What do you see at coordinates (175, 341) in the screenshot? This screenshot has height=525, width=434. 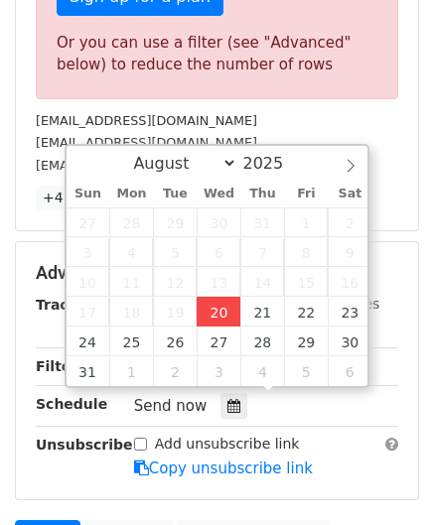 I see `span: August 26, 2025` at bounding box center [175, 341].